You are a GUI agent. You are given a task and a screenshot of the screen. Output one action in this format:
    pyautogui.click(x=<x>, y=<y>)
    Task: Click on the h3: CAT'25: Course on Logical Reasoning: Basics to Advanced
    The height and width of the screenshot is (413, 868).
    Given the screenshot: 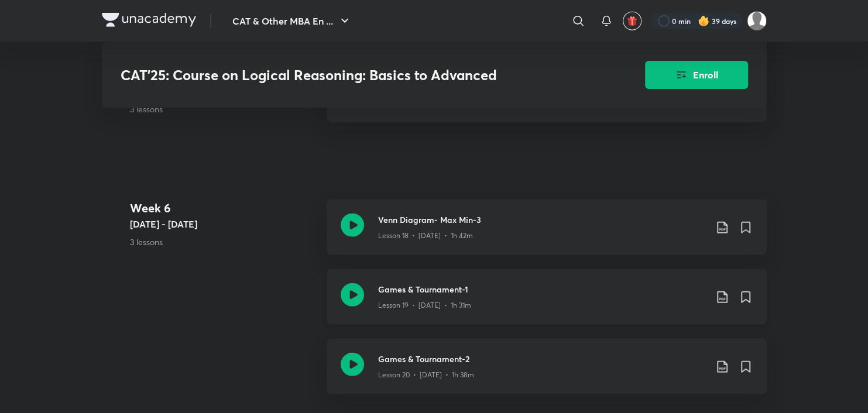 What is the action you would take?
    pyautogui.click(x=350, y=75)
    